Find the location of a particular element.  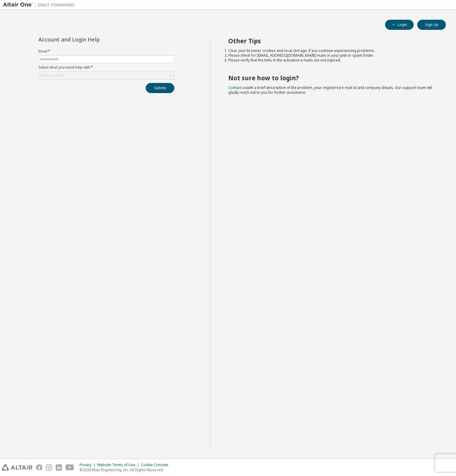

p: © 2025 Altair Engineering, Inc. All Rights Reserved. is located at coordinates (125, 470).